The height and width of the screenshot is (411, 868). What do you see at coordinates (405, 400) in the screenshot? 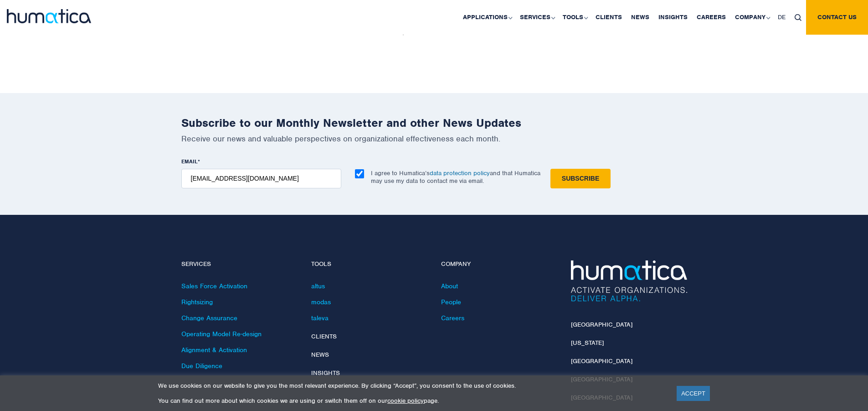
I see `a: cookie policy` at bounding box center [405, 400].